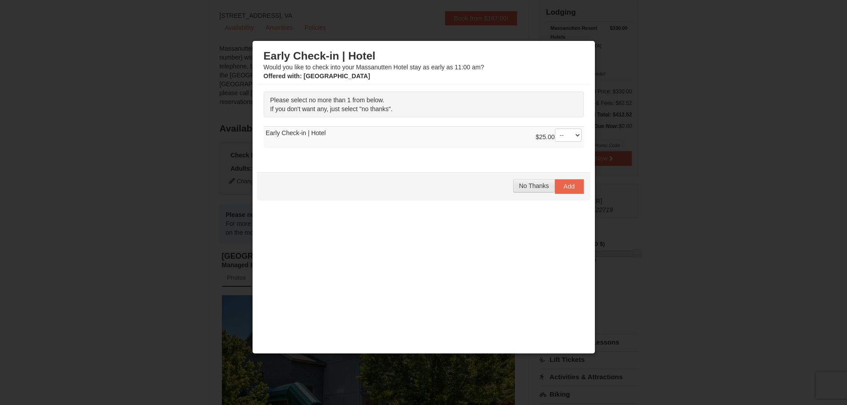  What do you see at coordinates (533, 186) in the screenshot?
I see `span: No Thanks` at bounding box center [533, 186].